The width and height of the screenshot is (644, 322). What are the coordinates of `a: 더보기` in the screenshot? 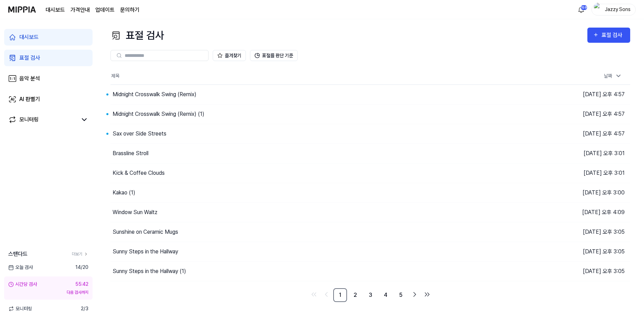 It's located at (80, 254).